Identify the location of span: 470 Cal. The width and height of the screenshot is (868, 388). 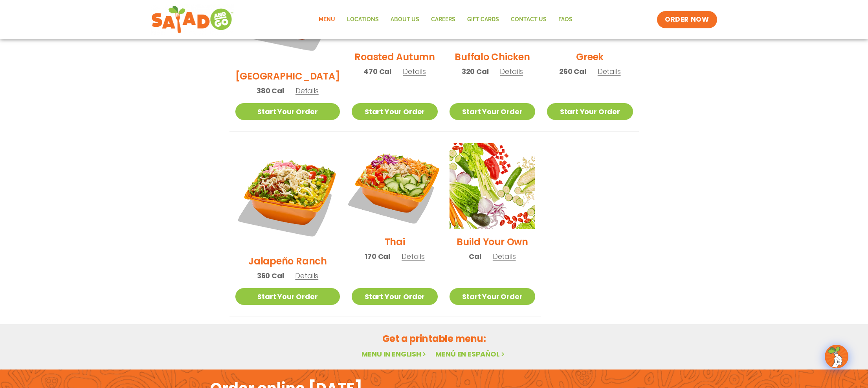
(377, 71).